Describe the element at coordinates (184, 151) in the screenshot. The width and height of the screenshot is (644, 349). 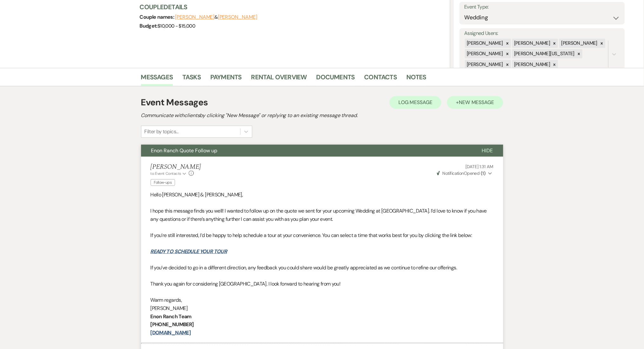
I see `span: Enon Ranch Quote Follow up` at that location.